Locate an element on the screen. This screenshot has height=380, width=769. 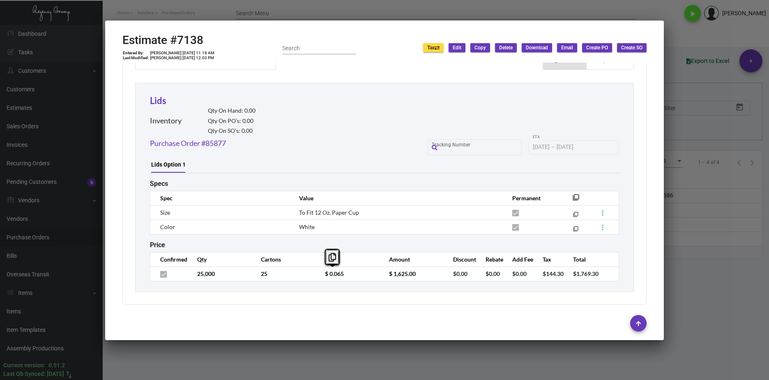
th: Value is located at coordinates (397, 198).